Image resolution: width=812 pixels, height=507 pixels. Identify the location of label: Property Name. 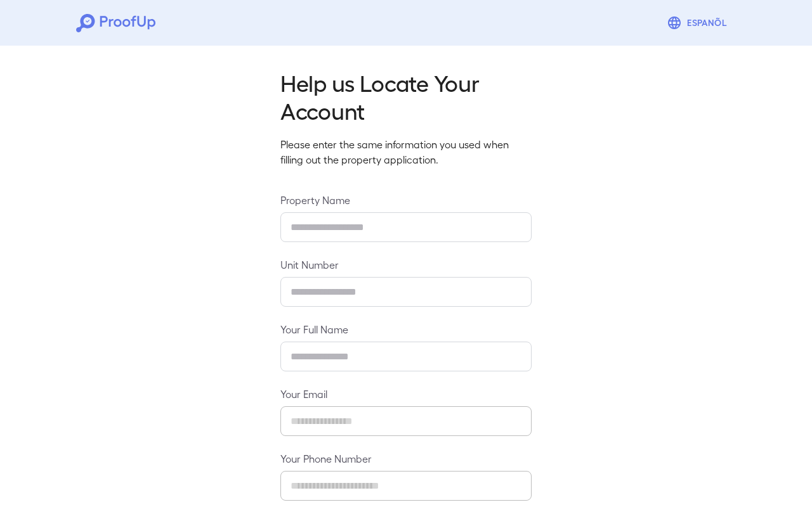
(406, 200).